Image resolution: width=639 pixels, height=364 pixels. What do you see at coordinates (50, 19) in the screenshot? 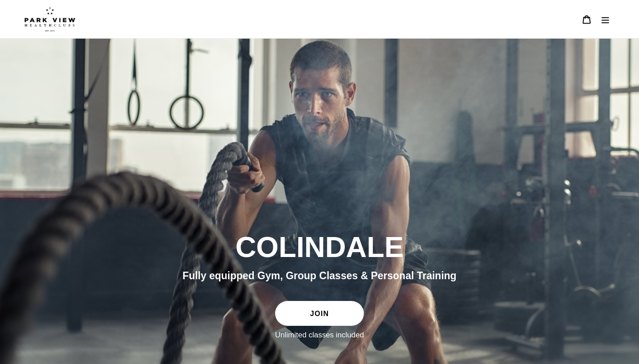
I see `img: Park view health clubs is a gym near you.` at bounding box center [50, 19].